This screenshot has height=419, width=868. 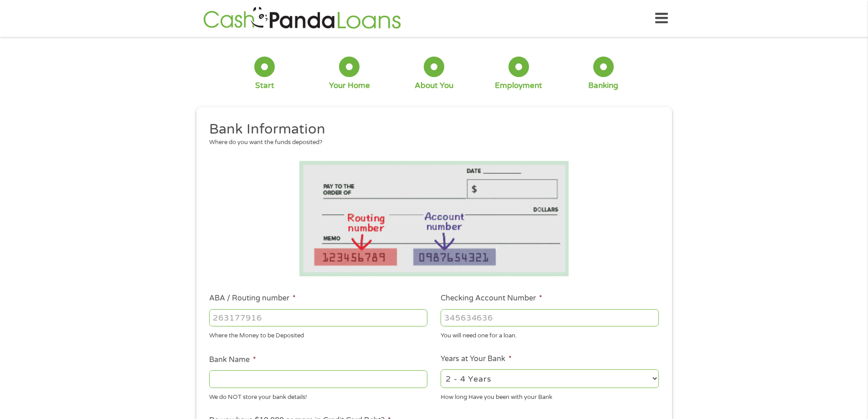 What do you see at coordinates (265, 85) in the screenshot?
I see `div: Start` at bounding box center [265, 85].